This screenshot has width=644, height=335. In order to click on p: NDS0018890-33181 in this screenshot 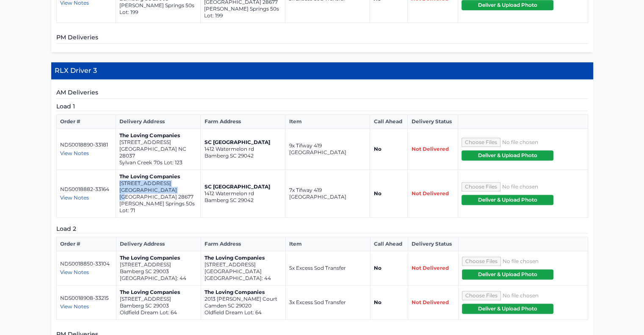, I will do `click(87, 145)`.